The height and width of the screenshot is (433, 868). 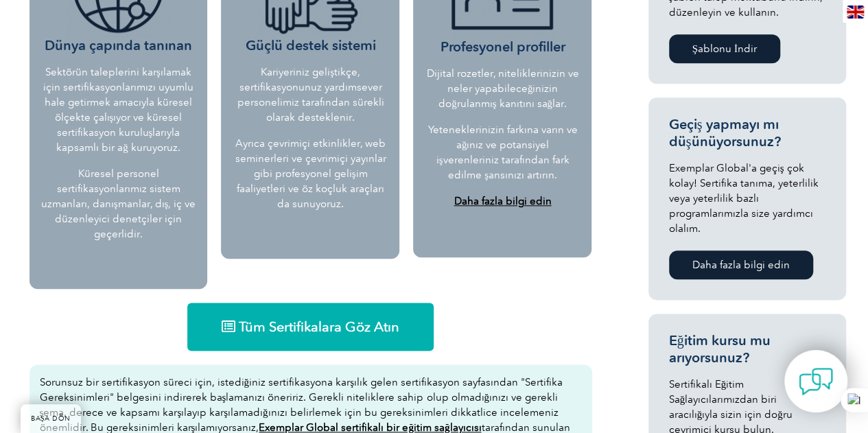 What do you see at coordinates (855, 12) in the screenshot?
I see `img: en` at bounding box center [855, 12].